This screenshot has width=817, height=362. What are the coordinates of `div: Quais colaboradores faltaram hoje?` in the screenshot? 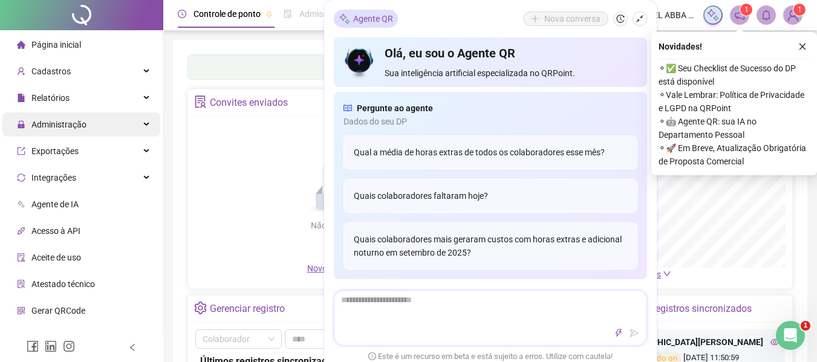 It's located at (491, 196).